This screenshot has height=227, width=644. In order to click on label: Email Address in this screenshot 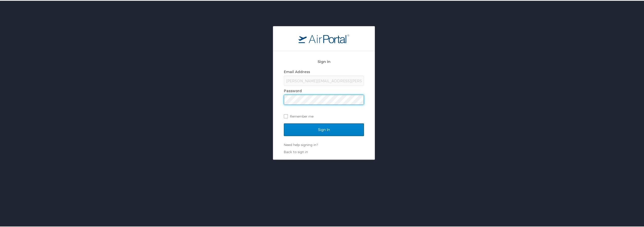, I will do `click(297, 71)`.